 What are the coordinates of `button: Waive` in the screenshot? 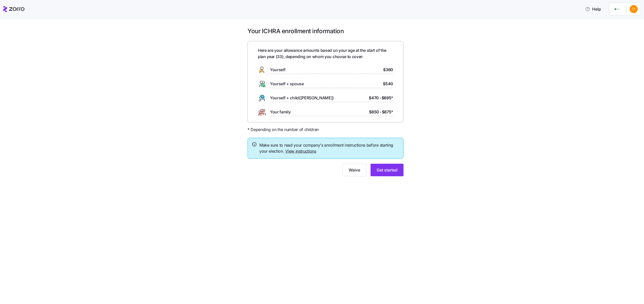 It's located at (355, 170).